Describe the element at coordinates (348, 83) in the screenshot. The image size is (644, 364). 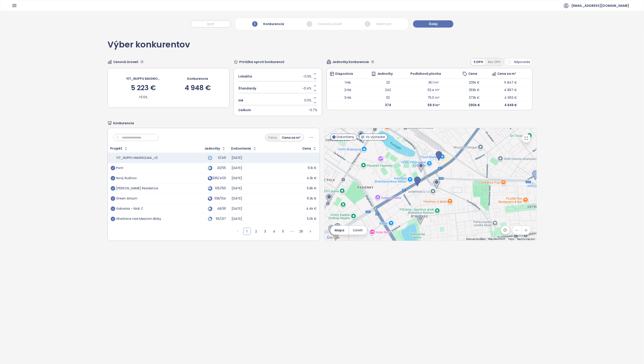
I see `td: 1+kk` at that location.